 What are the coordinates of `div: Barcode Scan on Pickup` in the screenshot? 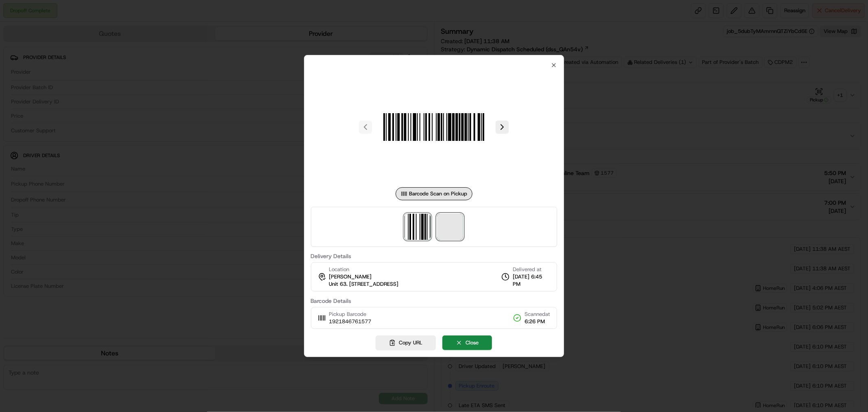 It's located at (434, 193).